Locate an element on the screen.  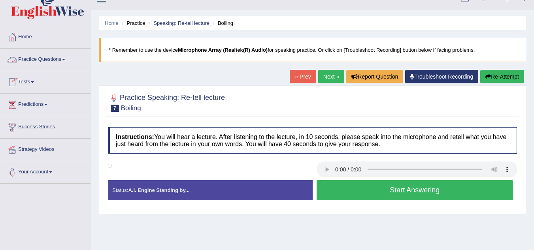
b: Instructions: is located at coordinates (135, 137).